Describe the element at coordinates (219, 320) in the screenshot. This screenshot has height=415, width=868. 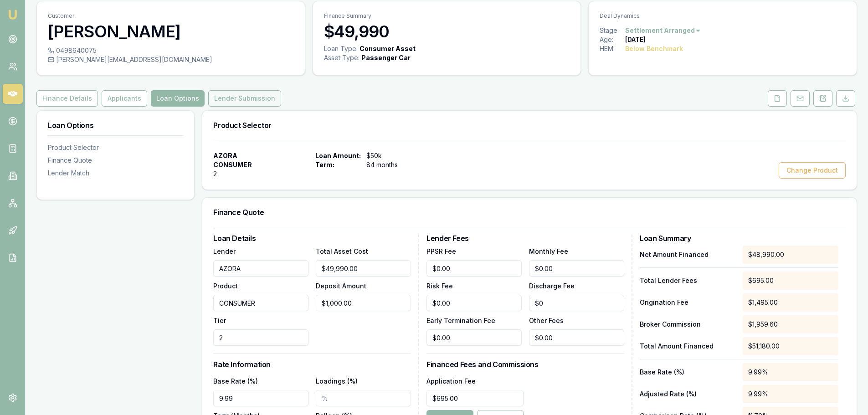
I see `label: Tier` at that location.